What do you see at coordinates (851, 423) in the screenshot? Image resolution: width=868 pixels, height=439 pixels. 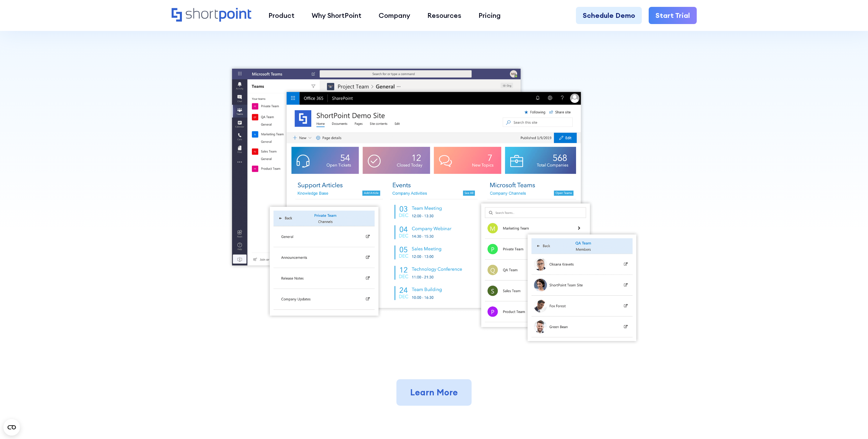 I see `div: Chat Widget` at bounding box center [851, 423].